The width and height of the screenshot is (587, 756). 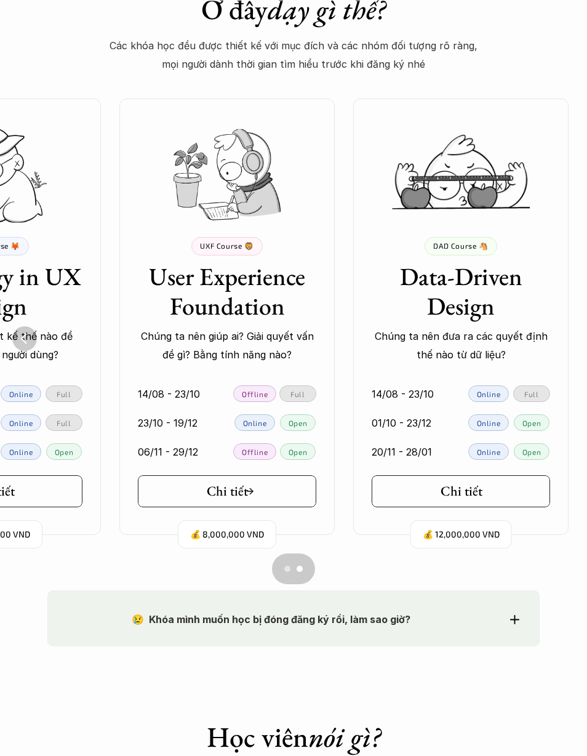 I want to click on p: DAD Course 🐴, so click(x=460, y=246).